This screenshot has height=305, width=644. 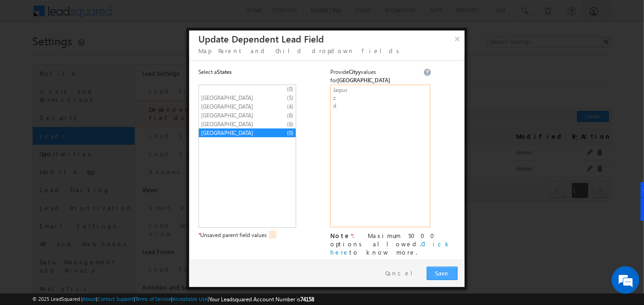 What do you see at coordinates (263, 72) in the screenshot?
I see `span: Select a` at bounding box center [263, 72].